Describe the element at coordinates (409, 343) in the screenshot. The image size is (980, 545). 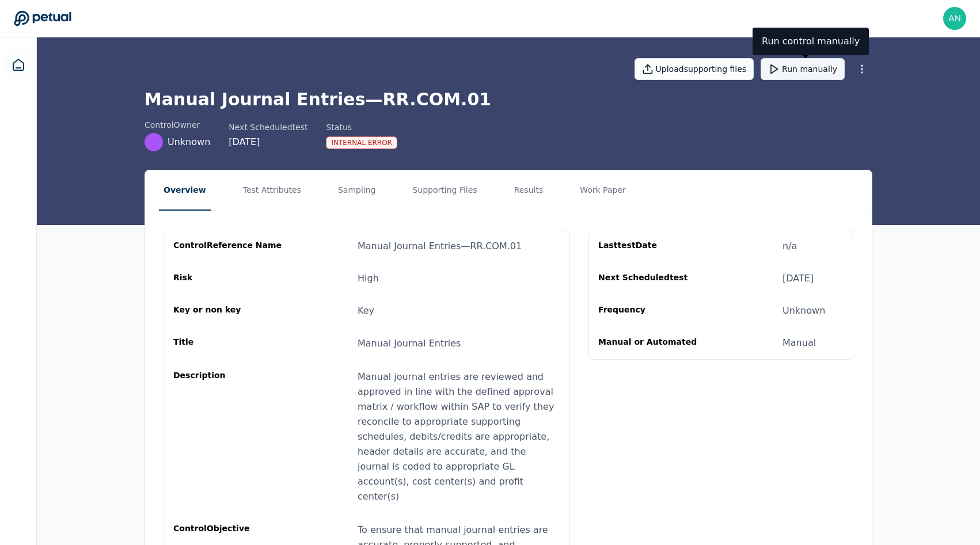
I see `span: Manual Journal Entries` at that location.